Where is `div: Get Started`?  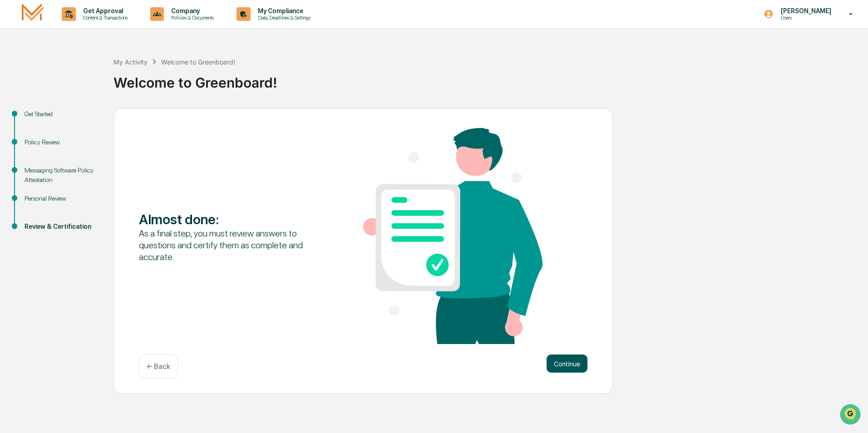
div: Get Started is located at coordinates (62, 114).